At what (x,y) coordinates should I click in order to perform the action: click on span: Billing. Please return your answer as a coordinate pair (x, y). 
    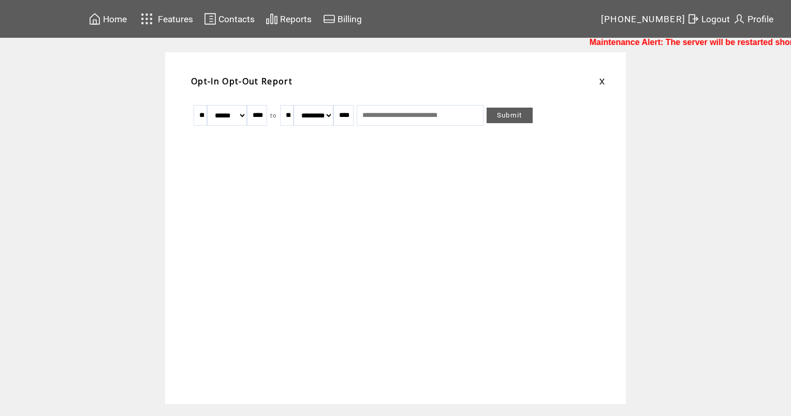
    Looking at the image, I should click on (349, 19).